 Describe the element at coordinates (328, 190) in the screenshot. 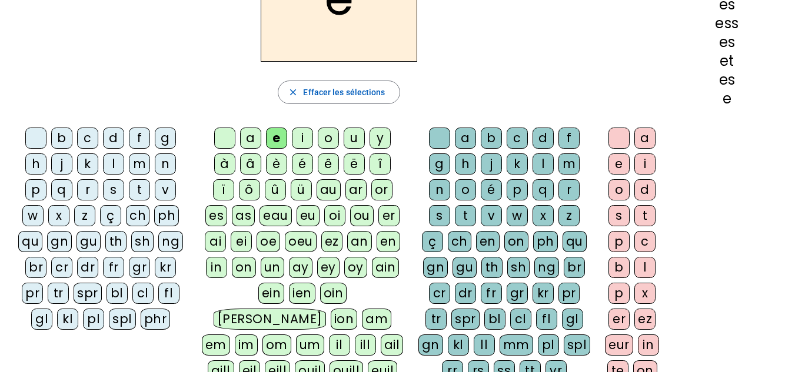

I see `div: au` at that location.